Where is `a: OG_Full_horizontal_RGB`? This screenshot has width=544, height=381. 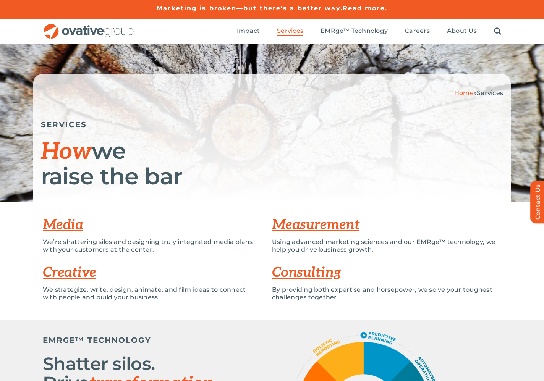 a: OG_Full_horizontal_RGB is located at coordinates (89, 26).